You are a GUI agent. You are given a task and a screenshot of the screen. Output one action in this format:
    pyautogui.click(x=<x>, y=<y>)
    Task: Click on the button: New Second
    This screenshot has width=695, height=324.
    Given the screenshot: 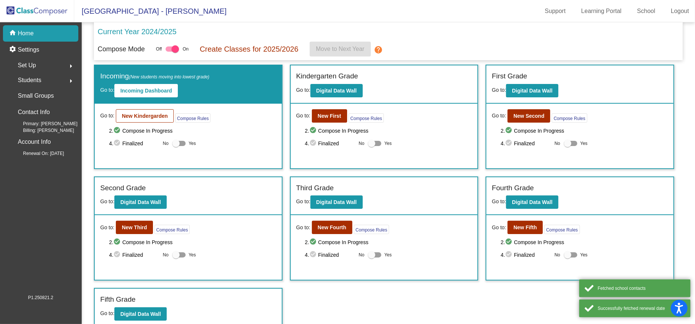 What is the action you would take?
    pyautogui.click(x=528, y=116)
    